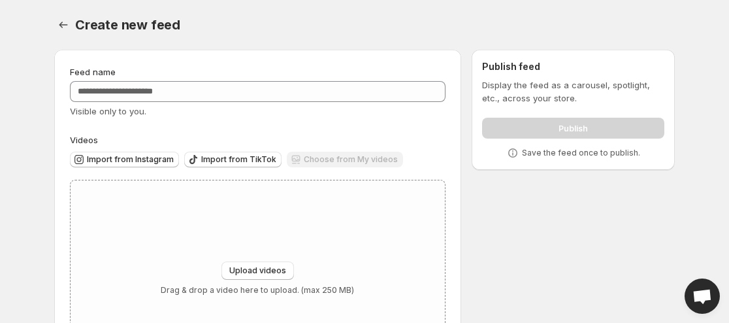 This screenshot has height=323, width=729. What do you see at coordinates (63, 25) in the screenshot?
I see `button: Settings` at bounding box center [63, 25].